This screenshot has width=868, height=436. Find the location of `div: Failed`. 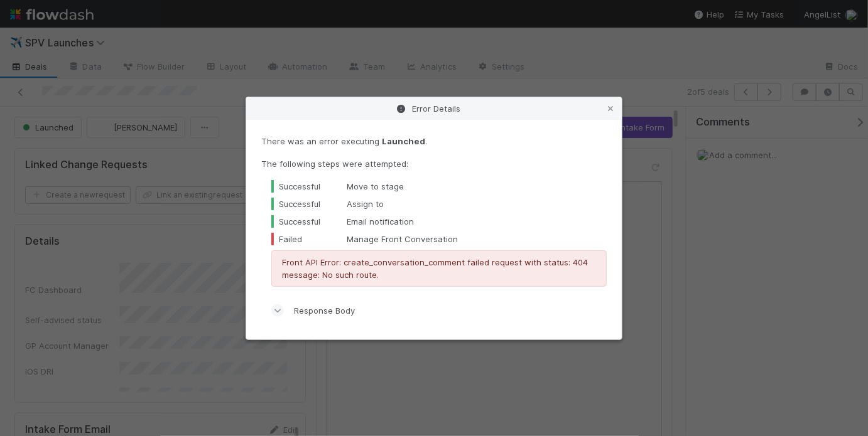

div: Failed is located at coordinates (309, 239).